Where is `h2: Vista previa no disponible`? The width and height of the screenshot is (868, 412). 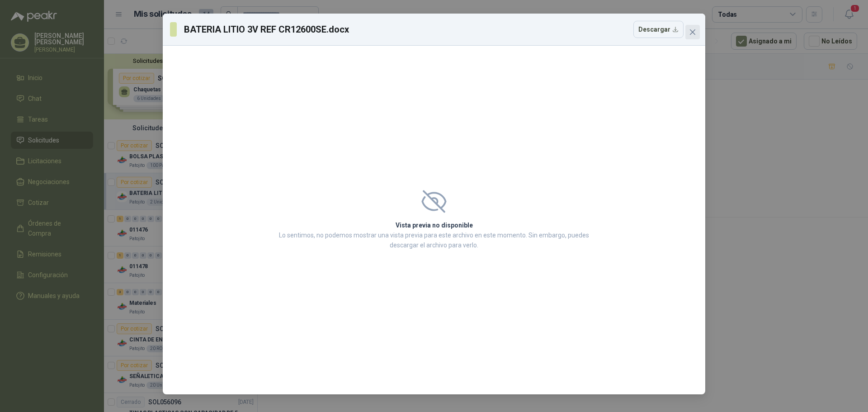 h2: Vista previa no disponible is located at coordinates (434, 225).